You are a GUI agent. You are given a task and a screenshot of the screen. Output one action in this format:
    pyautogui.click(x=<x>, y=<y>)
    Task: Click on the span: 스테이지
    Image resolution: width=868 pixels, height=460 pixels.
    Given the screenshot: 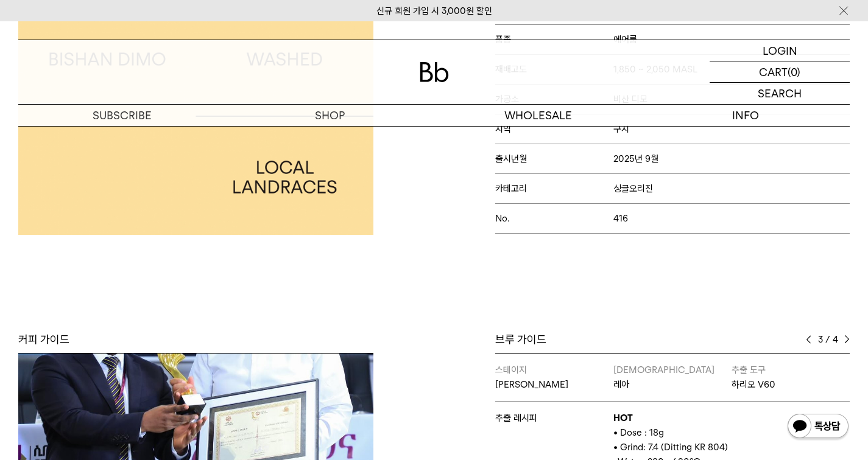 What is the action you would take?
    pyautogui.click(x=511, y=370)
    